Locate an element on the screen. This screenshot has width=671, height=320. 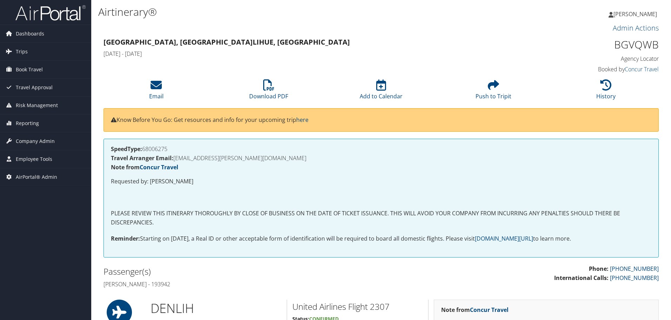
span: Dashboards is located at coordinates (30, 34).